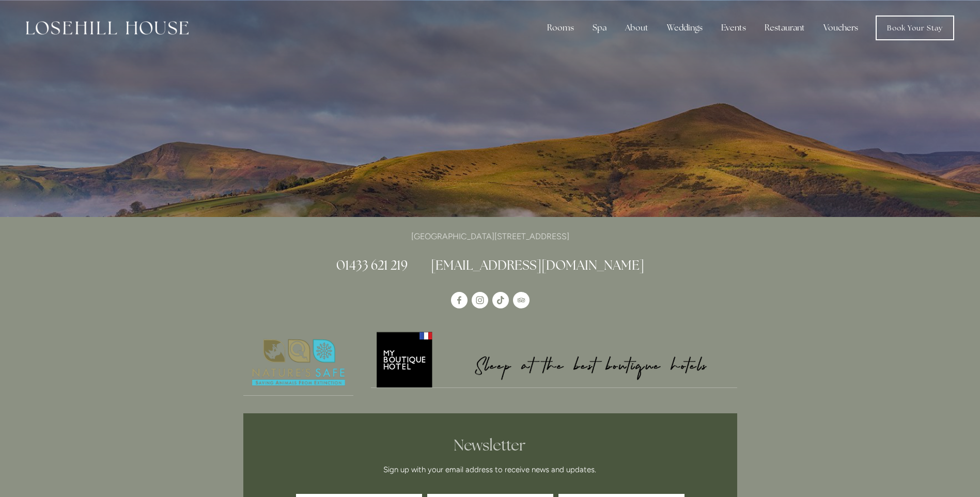 Image resolution: width=980 pixels, height=497 pixels. Describe the element at coordinates (684, 28) in the screenshot. I see `div: Weddings` at that location.